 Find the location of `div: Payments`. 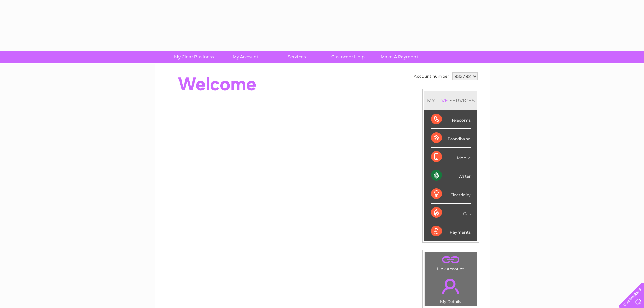

div: Payments is located at coordinates (451, 231).